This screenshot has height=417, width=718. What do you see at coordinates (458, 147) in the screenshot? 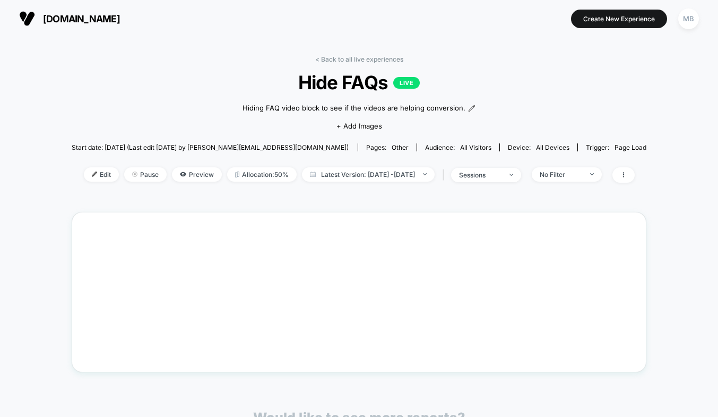
I see `div: Audience:` at bounding box center [458, 147].